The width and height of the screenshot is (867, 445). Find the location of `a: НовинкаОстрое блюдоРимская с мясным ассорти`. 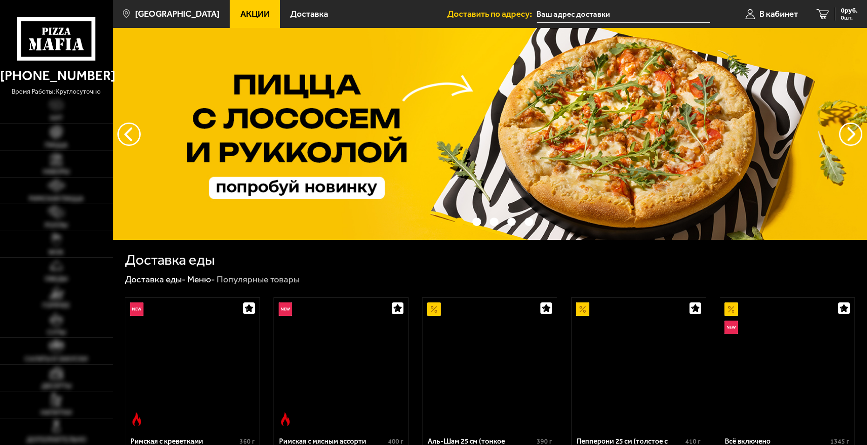

a: НовинкаОстрое блюдоРимская с мясным ассорти is located at coordinates (341, 364).